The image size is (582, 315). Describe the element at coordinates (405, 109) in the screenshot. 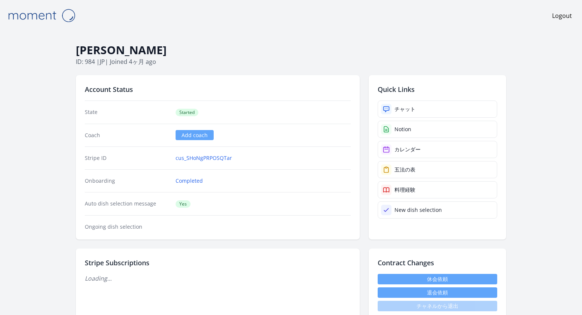

I see `div: チャット` at that location.